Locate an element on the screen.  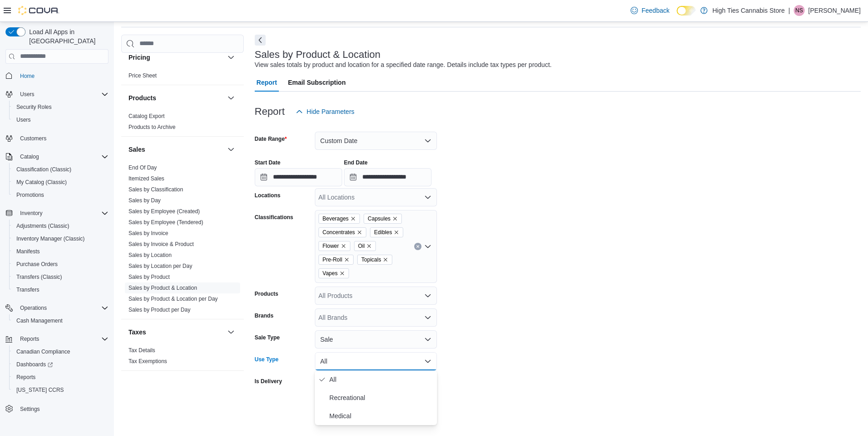
span: Inventory is located at coordinates (31, 213).